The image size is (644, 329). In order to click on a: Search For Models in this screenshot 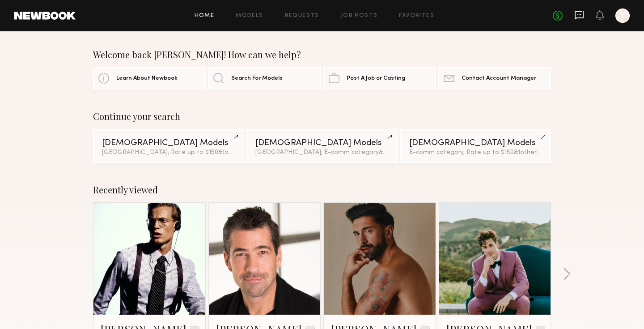, I will do `click(264, 78)`.